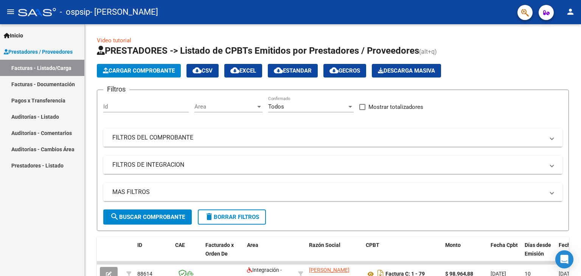 The height and width of the screenshot is (276, 581). I want to click on datatable-header-cell: Días desde Emisión, so click(539, 254).